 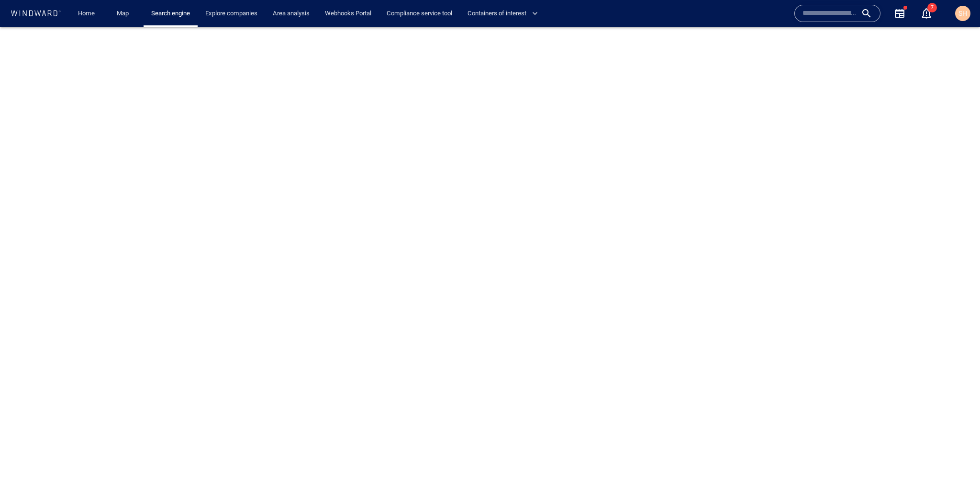 What do you see at coordinates (291, 13) in the screenshot?
I see `a: Area analysis` at bounding box center [291, 13].